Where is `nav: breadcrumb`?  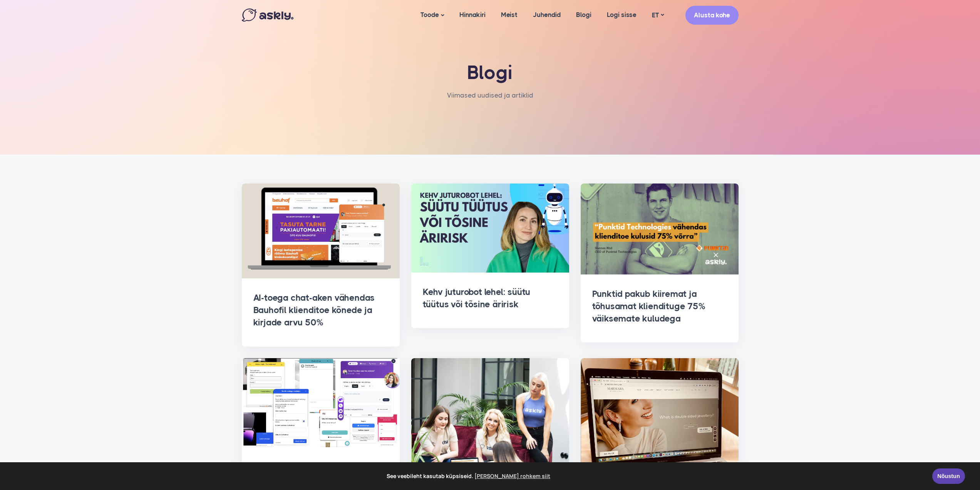 nav: breadcrumb is located at coordinates (490, 99).